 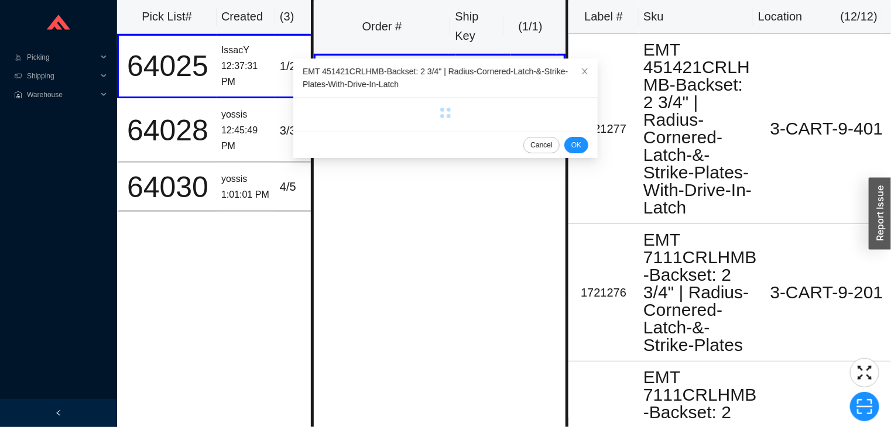 I want to click on div: 4 / 5, so click(x=297, y=187).